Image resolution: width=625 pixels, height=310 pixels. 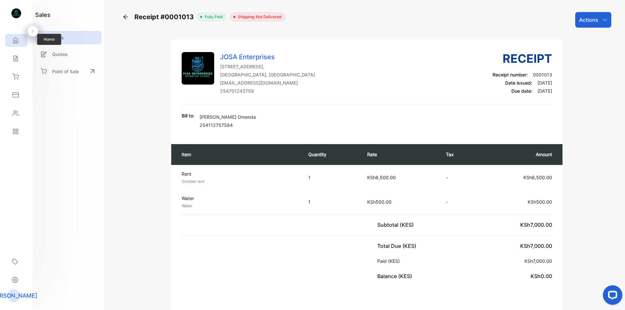 What do you see at coordinates (15, 12) in the screenshot?
I see `button: Open LiveChat chat widget` at bounding box center [15, 12].